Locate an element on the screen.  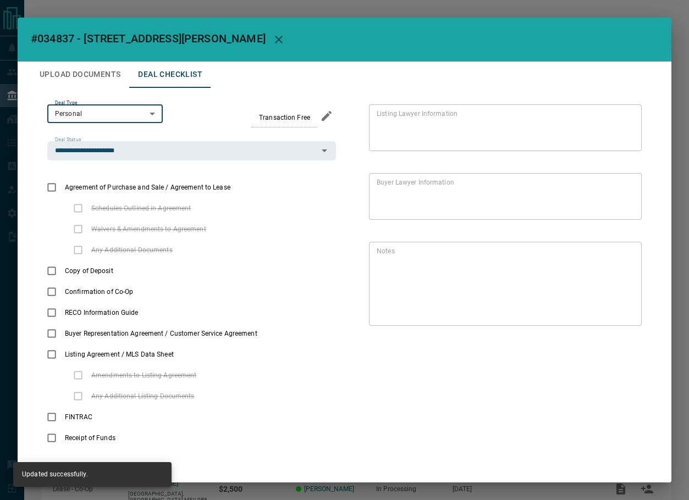
span: Any Additional Listing Documents is located at coordinates (143, 396).